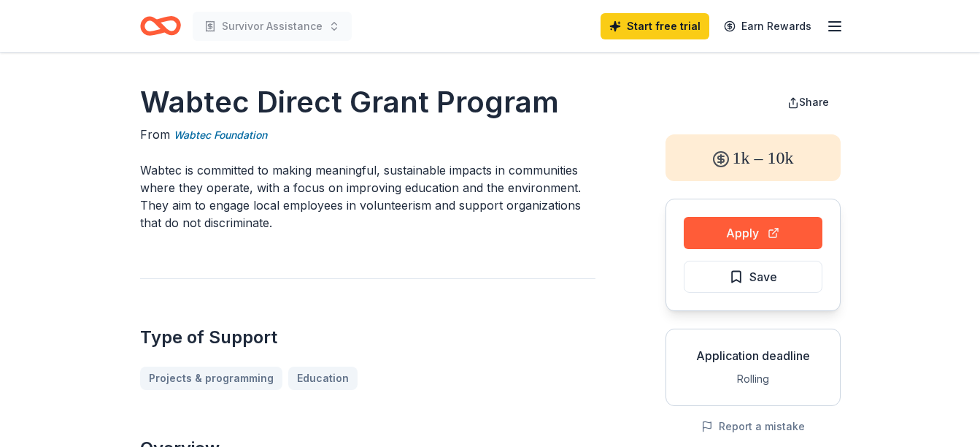 The height and width of the screenshot is (447, 980). I want to click on p: Wabtec is committed to making meaningful, sustainable impacts in communities where they operate, ..., so click(368, 196).